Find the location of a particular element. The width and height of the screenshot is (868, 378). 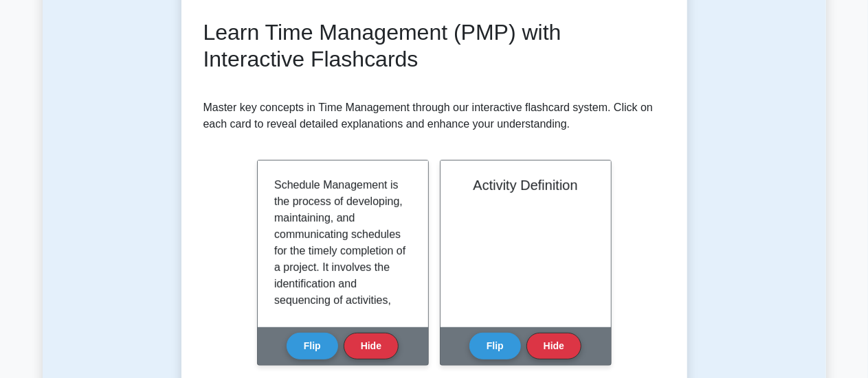

h2: Activity Definition is located at coordinates (526, 185).